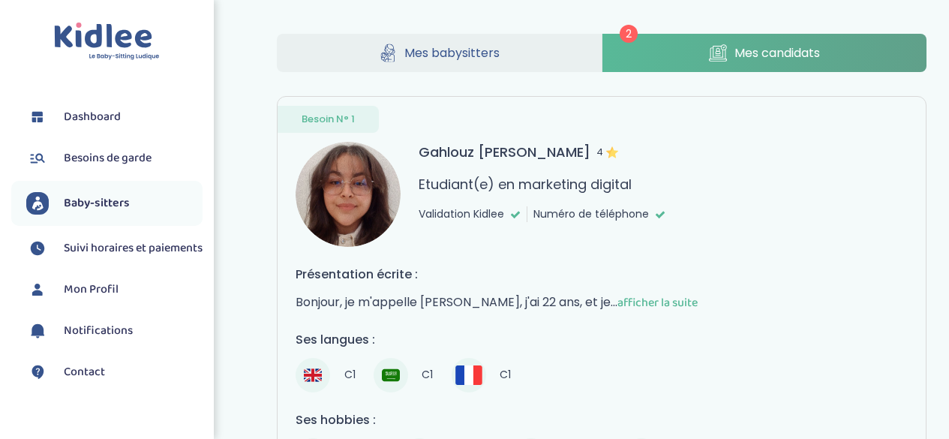 The image size is (949, 439). I want to click on img: Anglais, so click(313, 375).